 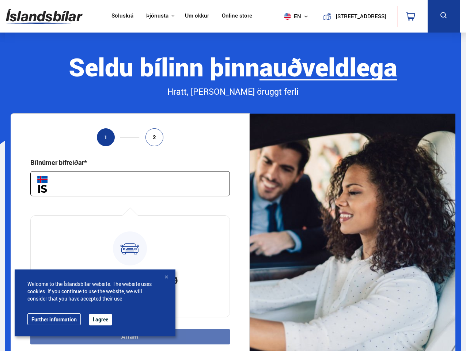 I want to click on div: Seldu bílinn þinn, so click(x=233, y=67).